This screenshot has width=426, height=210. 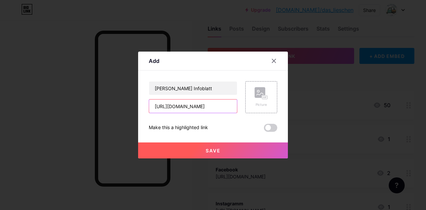 What do you see at coordinates (261, 105) in the screenshot?
I see `div: Picture` at bounding box center [261, 105].